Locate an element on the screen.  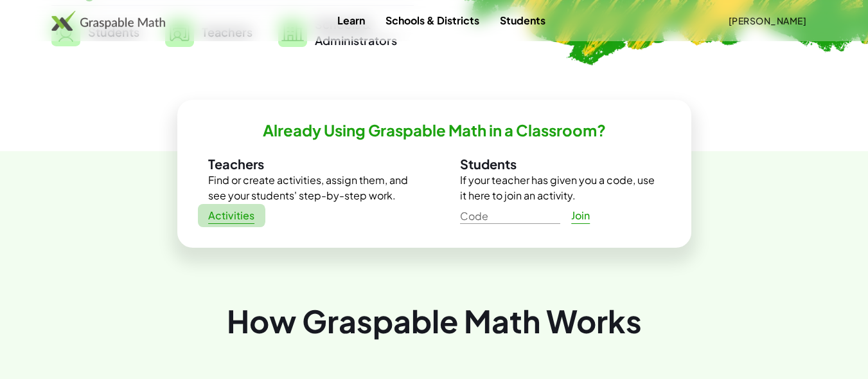
span: Activities is located at coordinates (231, 215).